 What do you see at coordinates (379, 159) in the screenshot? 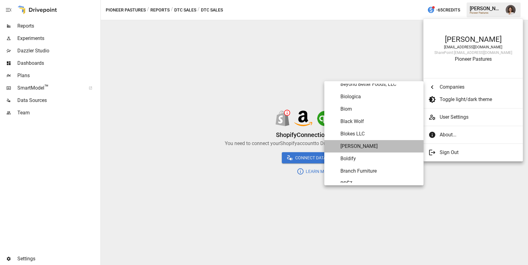
I see `span: Boldify` at bounding box center [379, 159].